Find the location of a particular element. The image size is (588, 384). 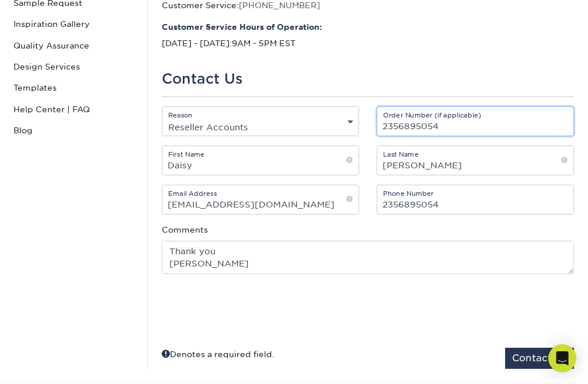

a: Inspiration Gallery is located at coordinates (73, 24).